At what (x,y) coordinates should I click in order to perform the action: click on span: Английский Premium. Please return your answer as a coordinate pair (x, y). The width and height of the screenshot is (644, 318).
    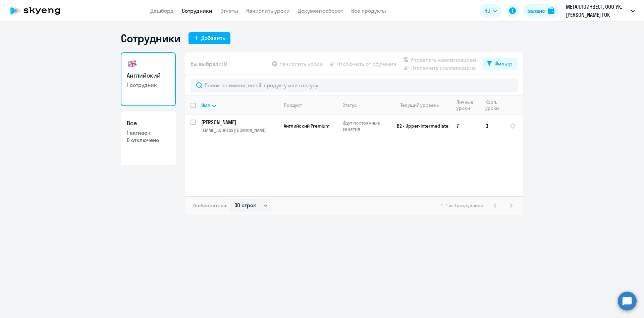
    Looking at the image, I should click on (306, 126).